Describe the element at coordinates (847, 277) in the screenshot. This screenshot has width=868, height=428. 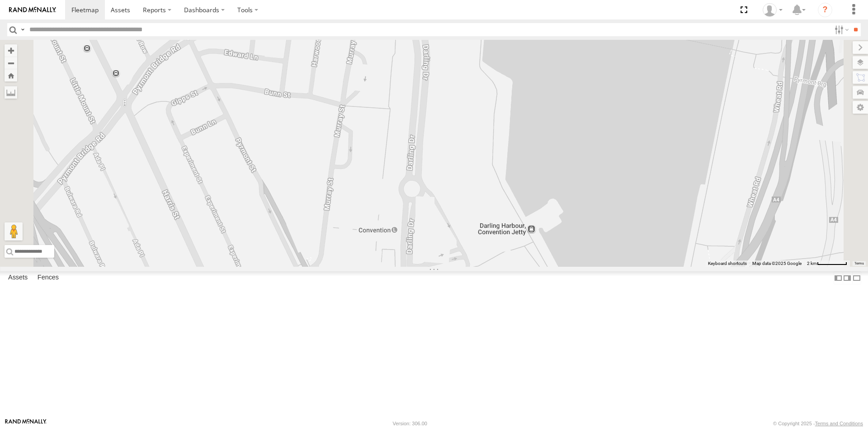
I see `label: Dock Summary Table to the Right` at that location.